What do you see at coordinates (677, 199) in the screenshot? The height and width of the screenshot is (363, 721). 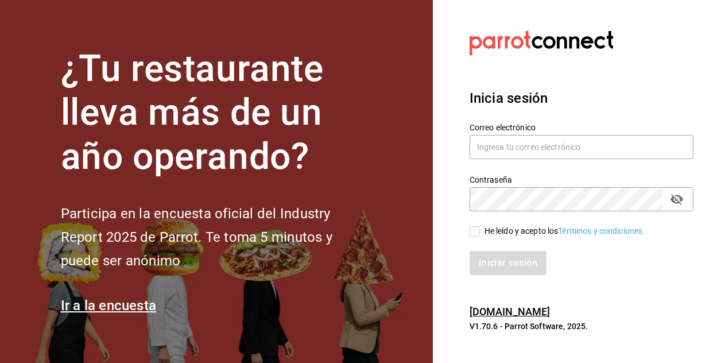 I see `button: passwordField` at bounding box center [677, 199].